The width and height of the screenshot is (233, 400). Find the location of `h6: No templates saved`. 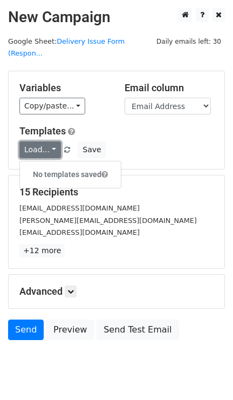

h6: No templates saved is located at coordinates (70, 174).